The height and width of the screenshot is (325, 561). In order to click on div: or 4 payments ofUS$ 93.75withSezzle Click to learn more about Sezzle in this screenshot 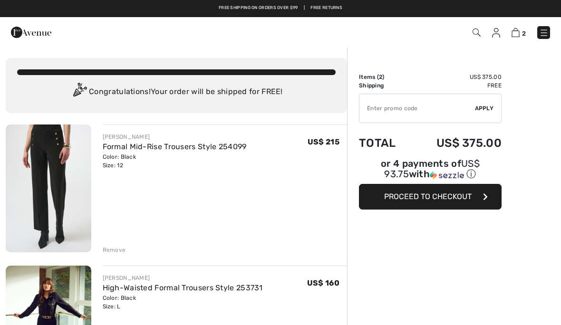, I will do `click(430, 172)`.